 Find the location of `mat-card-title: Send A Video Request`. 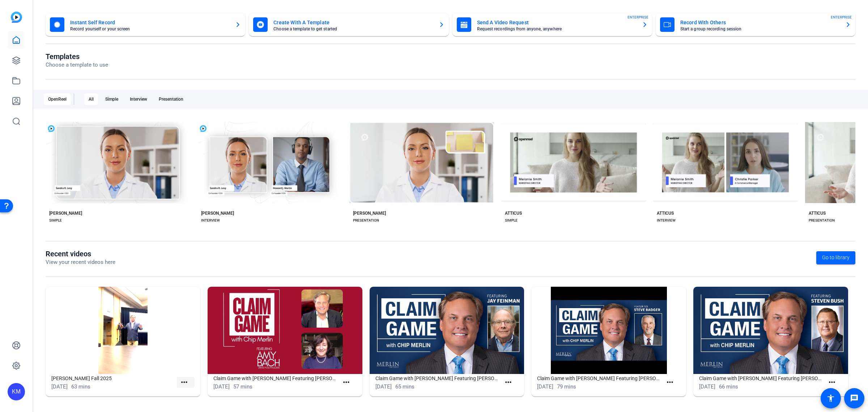

mat-card-title: Send A Video Request is located at coordinates (557, 23).